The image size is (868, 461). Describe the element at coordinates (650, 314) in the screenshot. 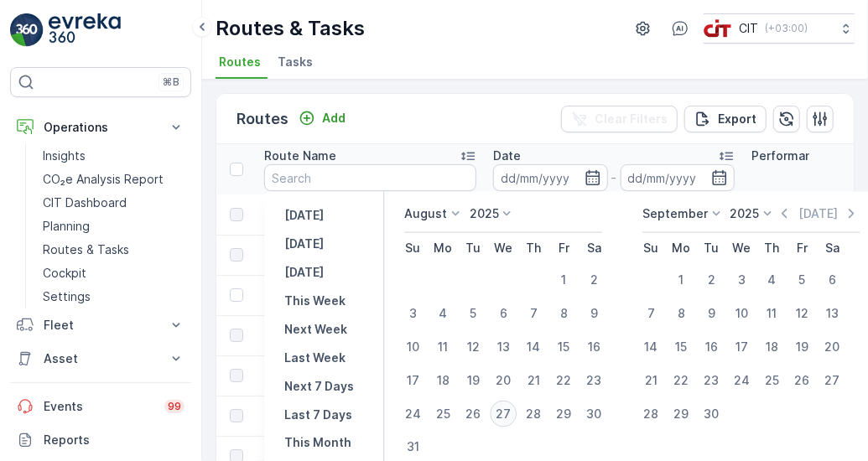

I see `div: 7` at that location.